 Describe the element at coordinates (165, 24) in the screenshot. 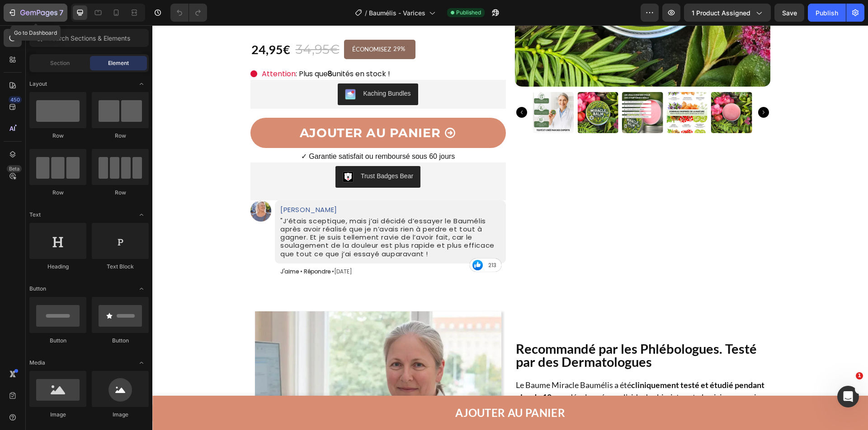

I see `div: 34,95€` at that location.